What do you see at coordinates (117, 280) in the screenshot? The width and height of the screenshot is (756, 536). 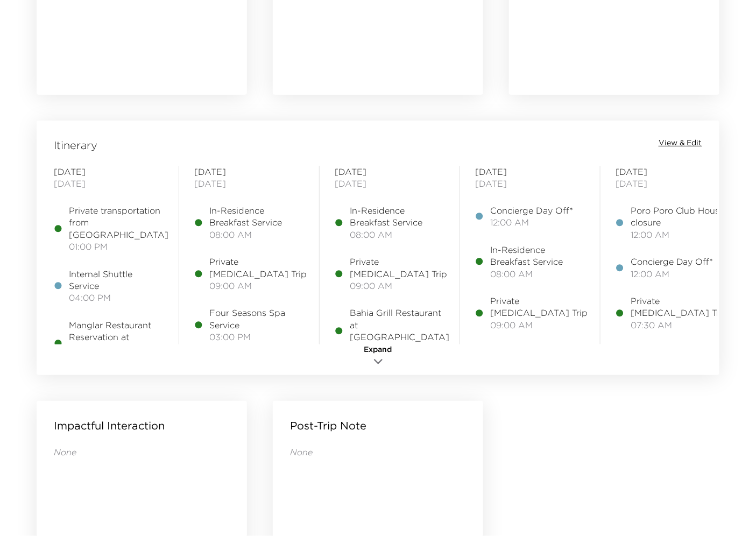 I see `span: Internal Shuttle Service` at bounding box center [117, 280].